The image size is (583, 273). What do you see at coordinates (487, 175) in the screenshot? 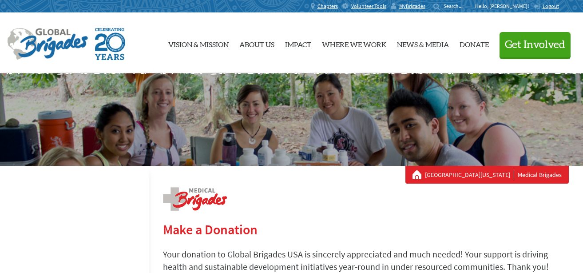
I see `div: Medical Brigades` at bounding box center [487, 175].